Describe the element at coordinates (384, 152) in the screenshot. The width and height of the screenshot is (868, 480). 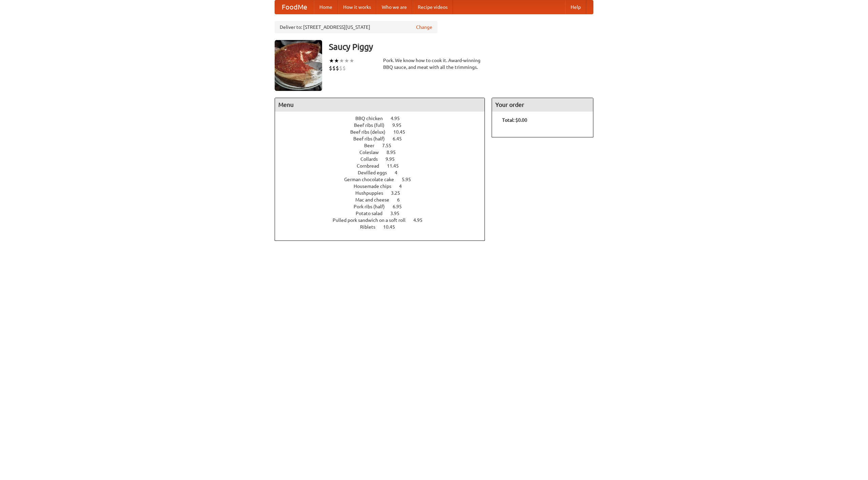
I see `a: Coleslaw 8.95` at that location.